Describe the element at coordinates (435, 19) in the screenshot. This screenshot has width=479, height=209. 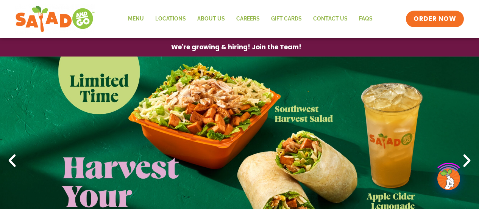
I see `a: ORDER NOW` at that location.